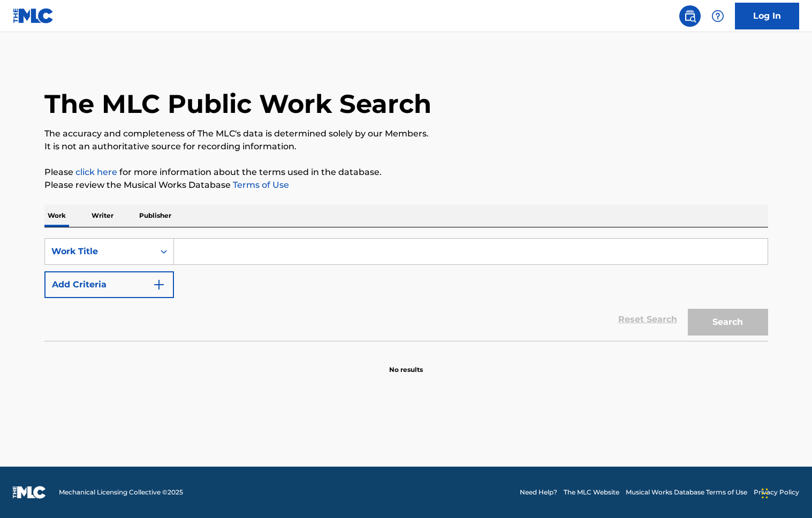 The height and width of the screenshot is (518, 812). What do you see at coordinates (776, 493) in the screenshot?
I see `a: Privacy Policy` at bounding box center [776, 493].